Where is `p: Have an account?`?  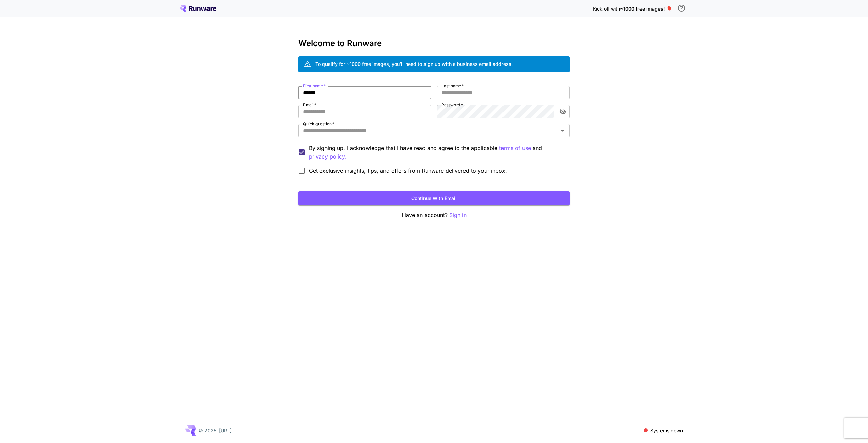 p: Have an account? is located at coordinates (434, 215).